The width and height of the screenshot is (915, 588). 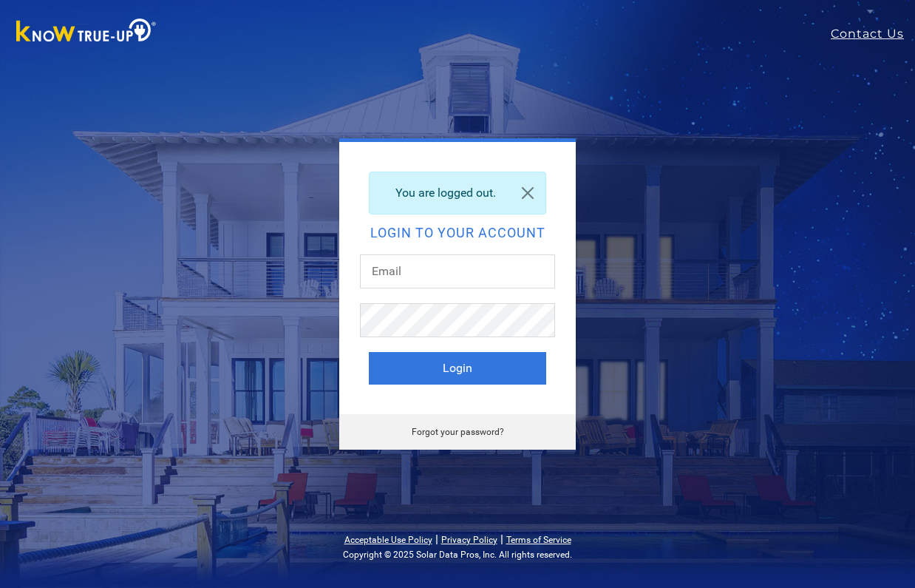 What do you see at coordinates (469, 540) in the screenshot?
I see `a: Privacy Policy` at bounding box center [469, 540].